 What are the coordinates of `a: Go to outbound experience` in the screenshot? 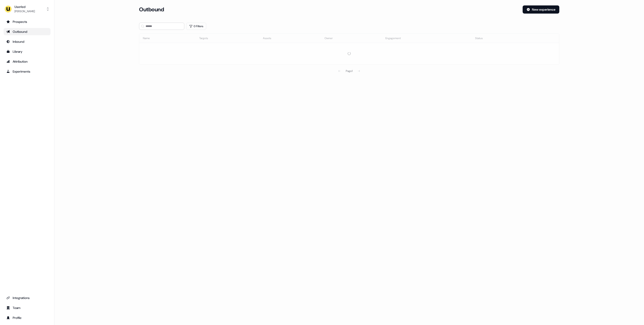 It's located at (27, 32).